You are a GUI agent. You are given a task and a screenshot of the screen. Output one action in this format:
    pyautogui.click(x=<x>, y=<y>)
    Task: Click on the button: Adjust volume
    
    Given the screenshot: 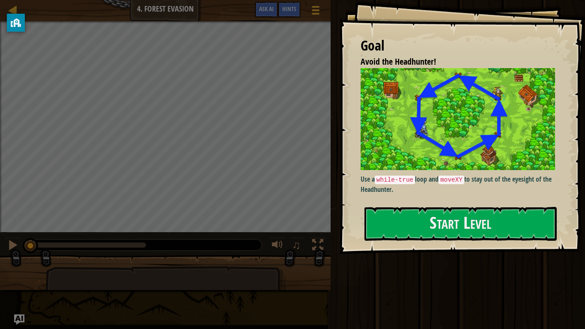 What is the action you would take?
    pyautogui.click(x=277, y=246)
    